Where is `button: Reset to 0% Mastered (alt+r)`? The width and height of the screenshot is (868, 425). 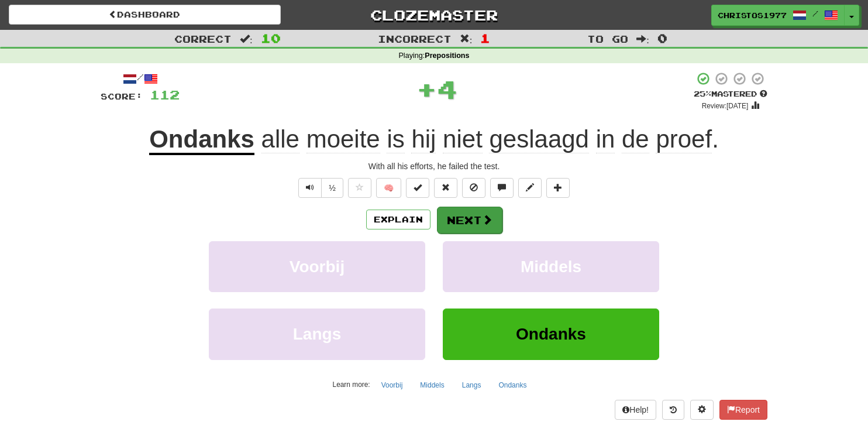 button: Reset to 0% Mastered (alt+r) is located at coordinates (446, 188).